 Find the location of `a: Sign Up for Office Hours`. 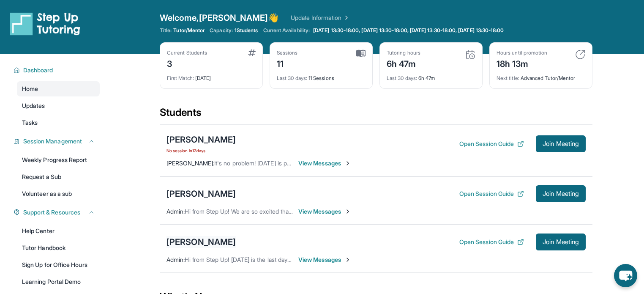

a: Sign Up for Office Hours is located at coordinates (59, 264).